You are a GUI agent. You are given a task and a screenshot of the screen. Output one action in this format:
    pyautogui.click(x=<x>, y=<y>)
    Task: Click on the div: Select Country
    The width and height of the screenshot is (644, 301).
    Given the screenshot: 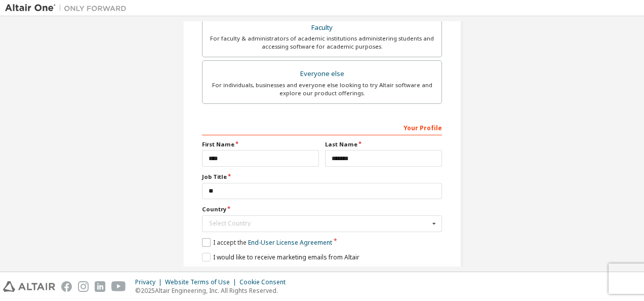 What is the action you would take?
    pyautogui.click(x=319, y=223)
    